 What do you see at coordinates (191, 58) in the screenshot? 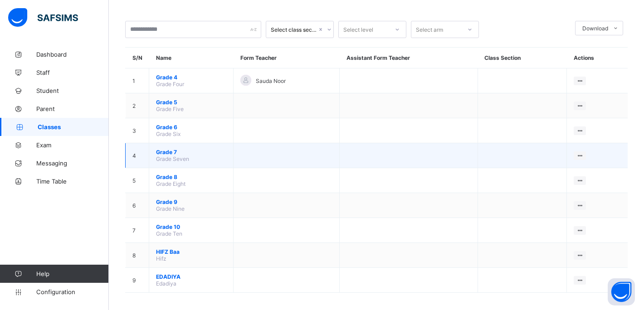
I see `th: Name` at bounding box center [191, 58].